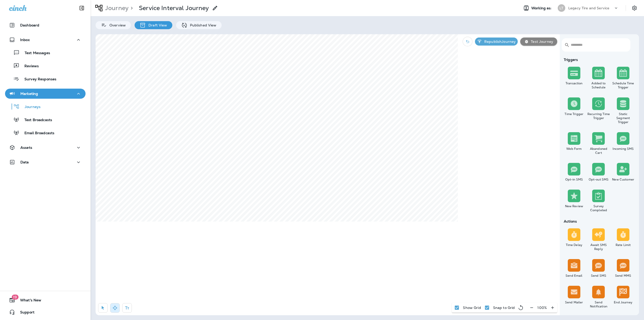 The image size is (644, 320). I want to click on p: Test Journey, so click(541, 42).